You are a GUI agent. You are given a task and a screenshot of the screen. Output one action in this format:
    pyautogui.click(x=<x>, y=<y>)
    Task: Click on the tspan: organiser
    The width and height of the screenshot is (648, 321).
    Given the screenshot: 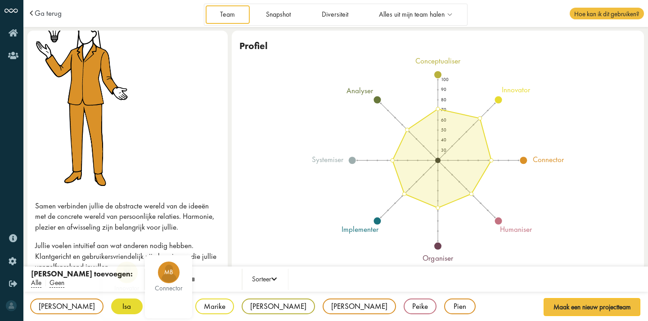 What is the action you would take?
    pyautogui.click(x=438, y=258)
    